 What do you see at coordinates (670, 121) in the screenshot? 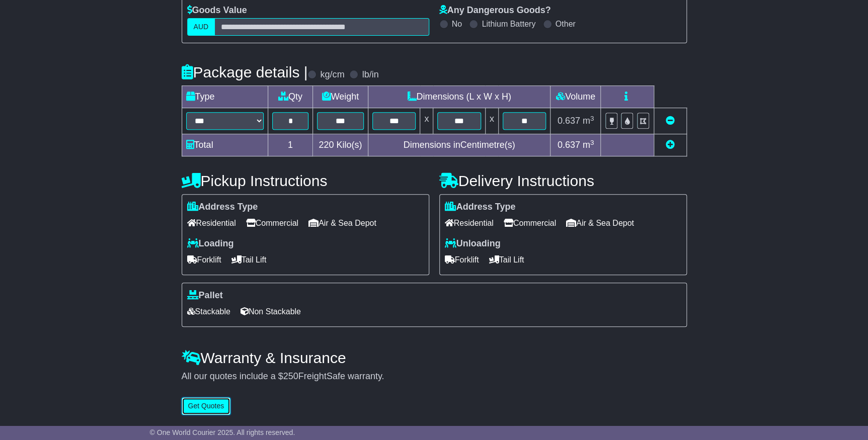
I see `a: Remove this item` at bounding box center [670, 121].